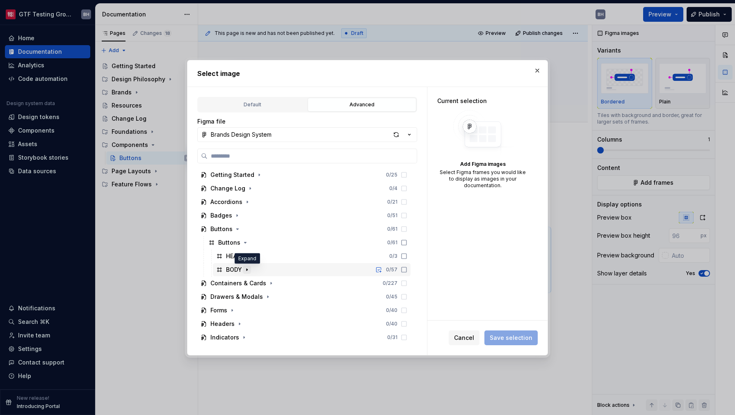  I want to click on div: 0 / 25, so click(392, 175).